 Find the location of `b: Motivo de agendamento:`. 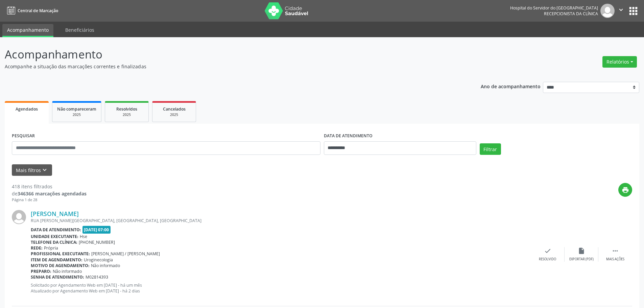

b: Motivo de agendamento: is located at coordinates (60, 265).